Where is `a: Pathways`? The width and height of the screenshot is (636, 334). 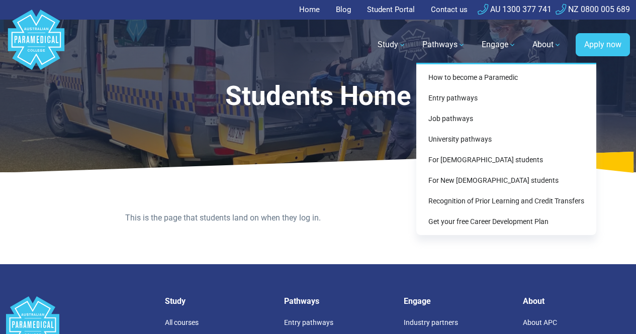 a: Pathways is located at coordinates (444, 45).